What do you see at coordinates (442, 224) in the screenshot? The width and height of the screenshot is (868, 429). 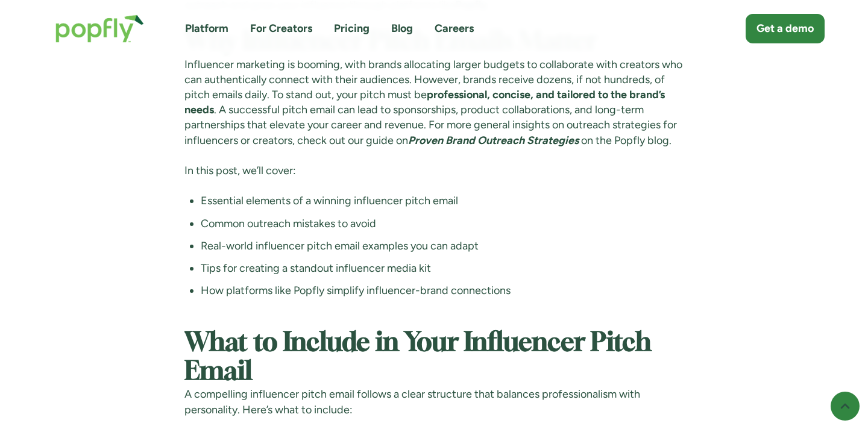 I see `li: Common outreach mistakes to avoid` at bounding box center [442, 224].